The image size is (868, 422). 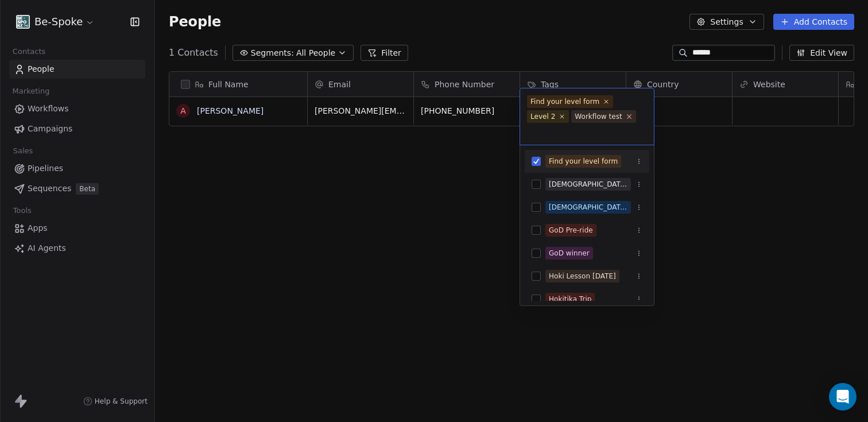 What do you see at coordinates (542, 116) in the screenshot?
I see `div: Level 2` at bounding box center [542, 116].